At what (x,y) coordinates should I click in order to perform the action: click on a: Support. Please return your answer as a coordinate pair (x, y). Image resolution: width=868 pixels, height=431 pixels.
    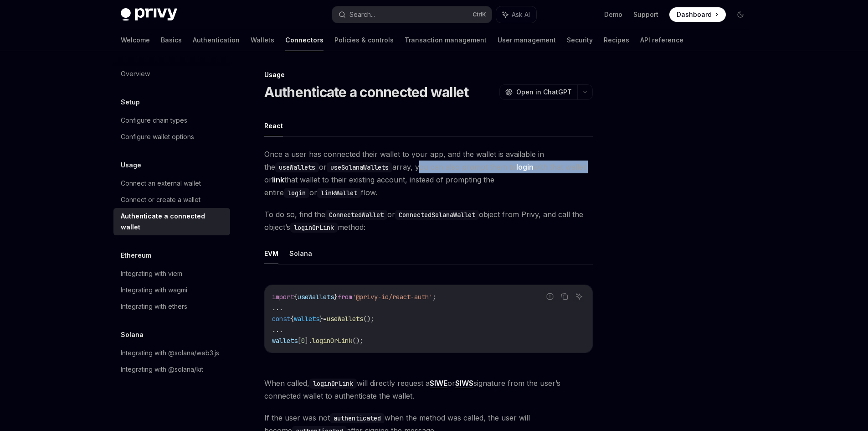
    Looking at the image, I should click on (646, 15).